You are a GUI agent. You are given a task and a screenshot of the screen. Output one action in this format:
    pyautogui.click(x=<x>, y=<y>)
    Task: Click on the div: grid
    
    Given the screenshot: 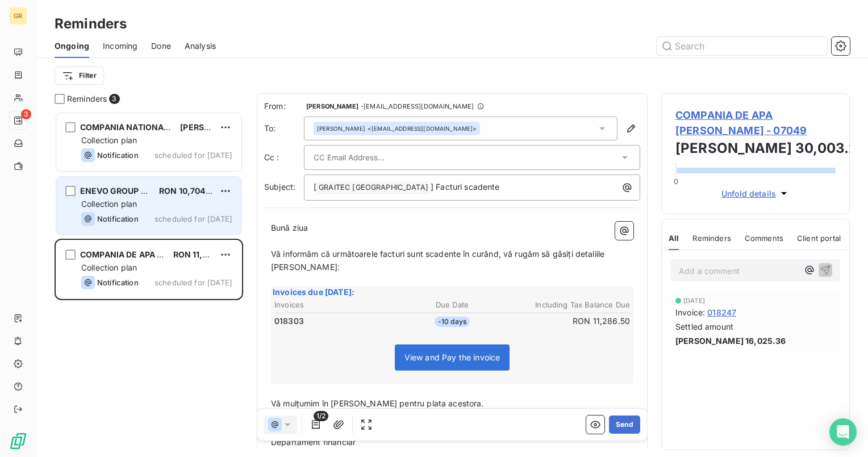 What is the action you would take?
    pyautogui.click(x=149, y=284)
    